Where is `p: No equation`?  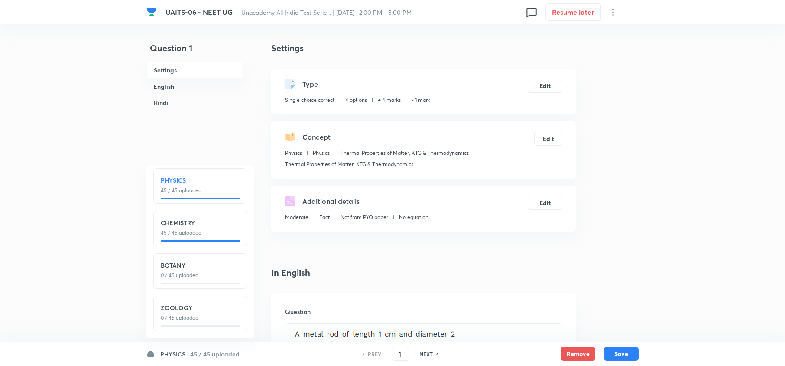
p: No equation is located at coordinates (414, 217).